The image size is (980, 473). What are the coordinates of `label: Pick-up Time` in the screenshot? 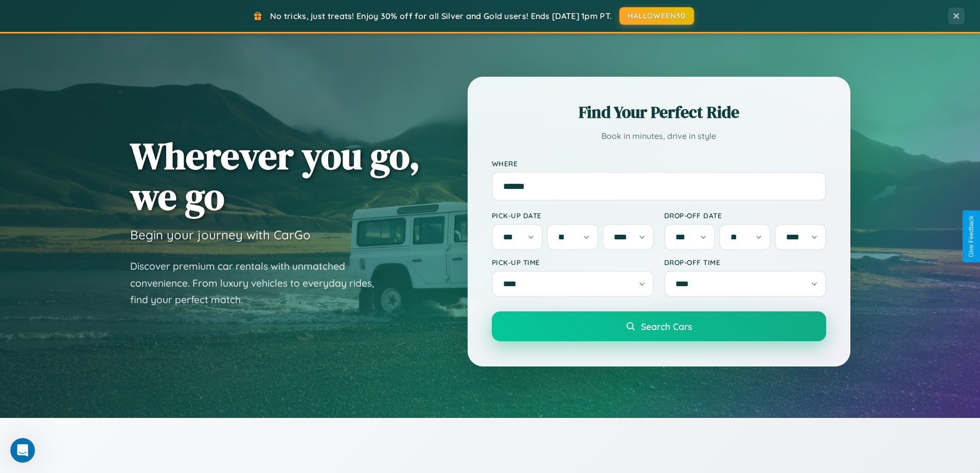 It's located at (573, 262).